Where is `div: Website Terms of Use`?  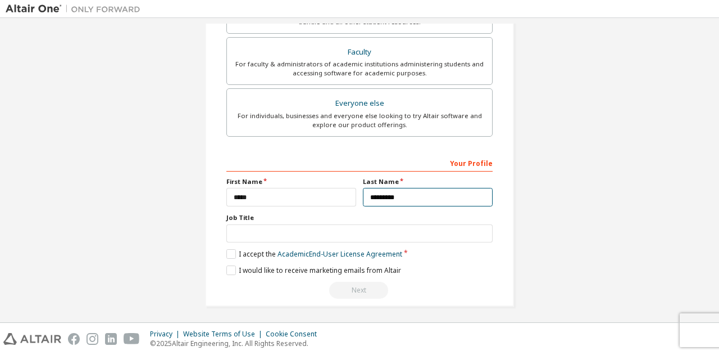
div: Website Terms of Use is located at coordinates (224, 334).